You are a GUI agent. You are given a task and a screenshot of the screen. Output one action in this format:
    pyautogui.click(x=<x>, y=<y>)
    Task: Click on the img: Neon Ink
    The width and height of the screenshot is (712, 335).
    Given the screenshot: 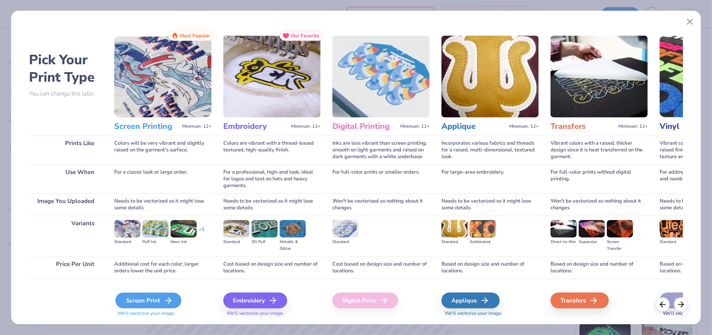 What is the action you would take?
    pyautogui.click(x=184, y=229)
    